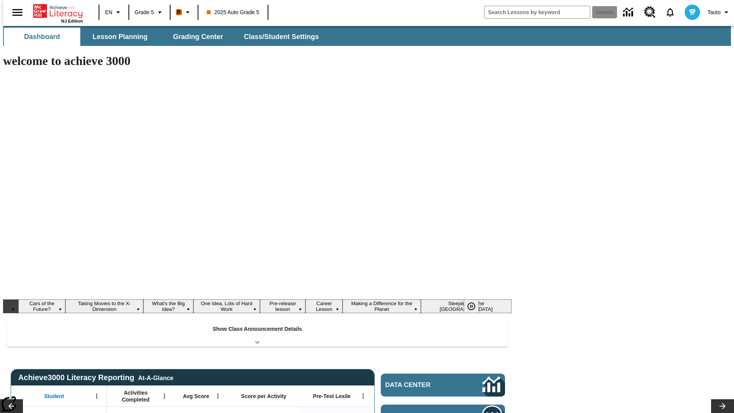 The width and height of the screenshot is (734, 413). What do you see at coordinates (104, 306) in the screenshot?
I see `button: Slide 2 Taking Movies to the X-Dimension` at bounding box center [104, 306].